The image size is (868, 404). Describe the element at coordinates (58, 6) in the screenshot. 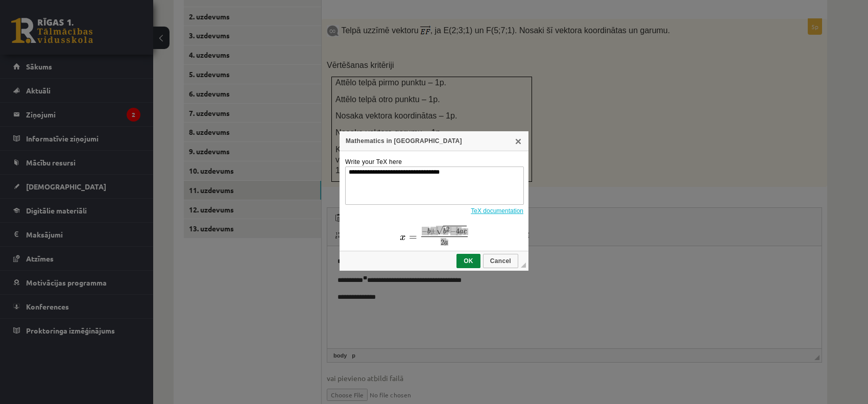

I see `span: 4` at that location.